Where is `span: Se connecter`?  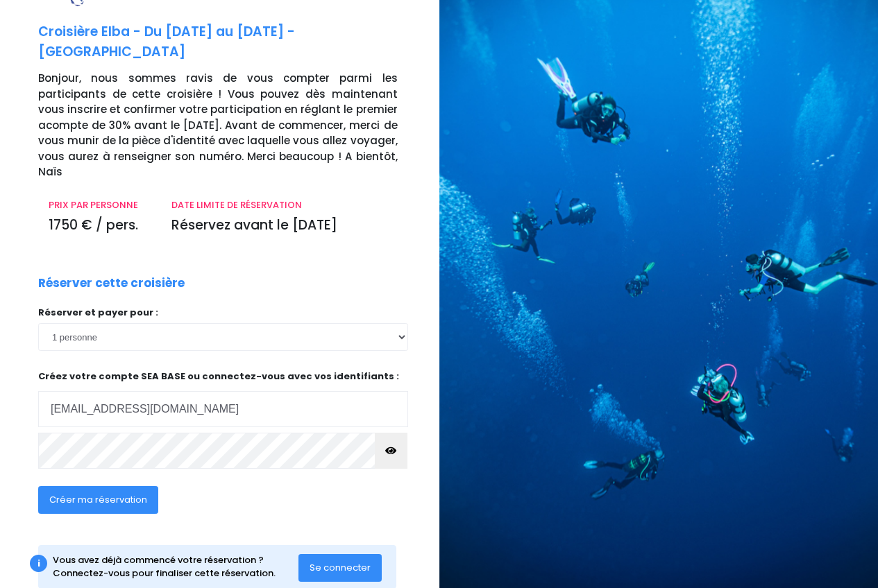 span: Se connecter is located at coordinates (340, 568).